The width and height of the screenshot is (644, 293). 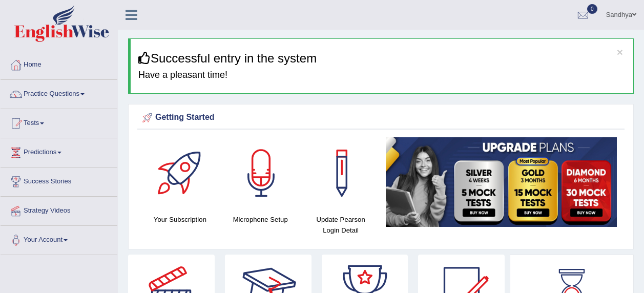 I want to click on h4: Microphone Setup, so click(x=261, y=219).